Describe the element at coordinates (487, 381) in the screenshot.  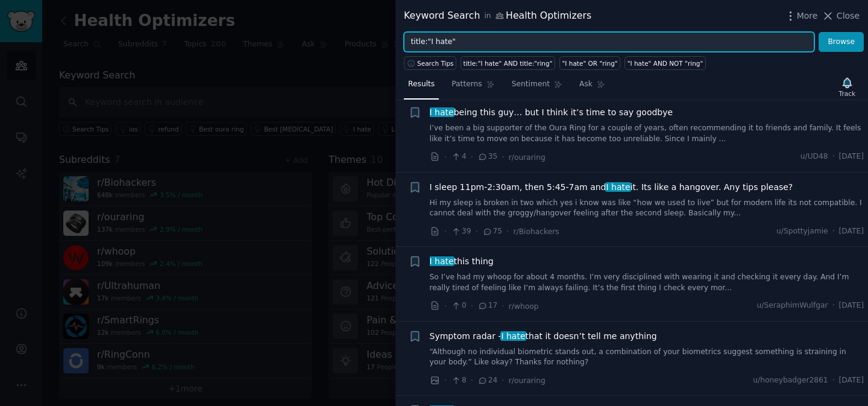
I see `span: 24` at that location.